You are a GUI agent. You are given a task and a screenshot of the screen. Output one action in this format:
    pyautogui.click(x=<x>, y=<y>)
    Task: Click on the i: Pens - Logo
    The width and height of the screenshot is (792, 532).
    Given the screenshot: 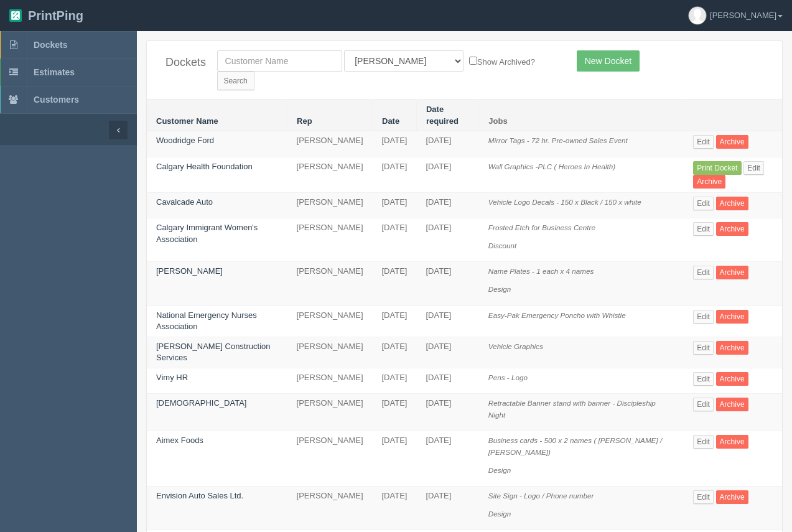 What is the action you would take?
    pyautogui.click(x=508, y=377)
    